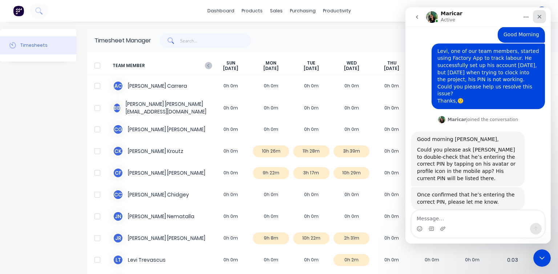 Image resolution: width=558 pixels, height=274 pixels. I want to click on div: Close, so click(134, 9).